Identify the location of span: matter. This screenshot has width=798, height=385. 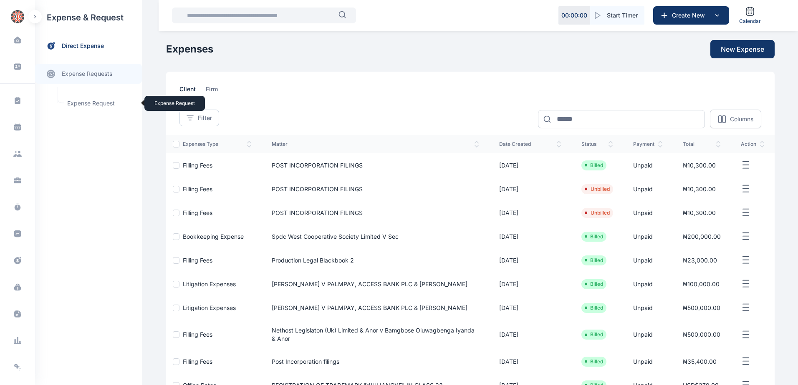
(375, 144).